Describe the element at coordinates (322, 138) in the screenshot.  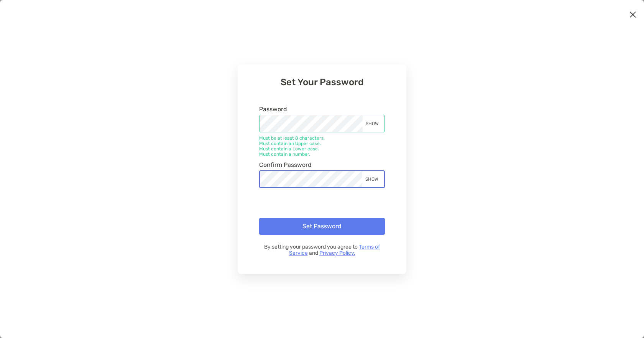
I see `li: Must be at least 8 characters.` at that location.